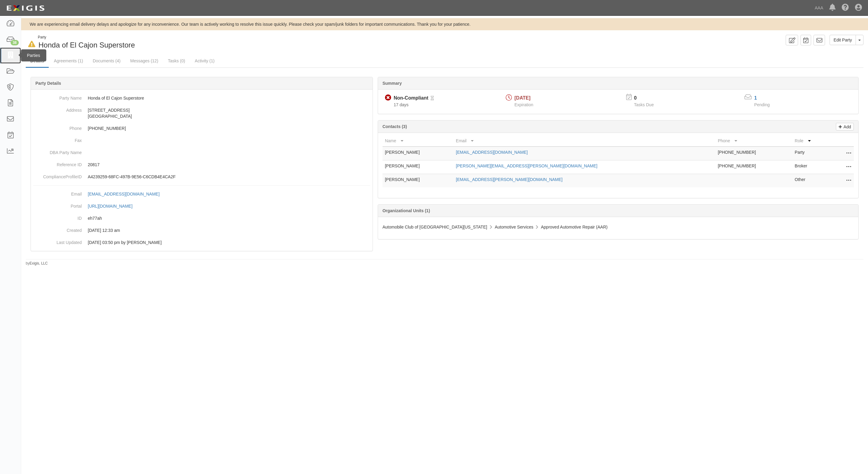 The height and width of the screenshot is (474, 868). What do you see at coordinates (57, 175) in the screenshot?
I see `dt: ComplianceProfileID` at bounding box center [57, 175].